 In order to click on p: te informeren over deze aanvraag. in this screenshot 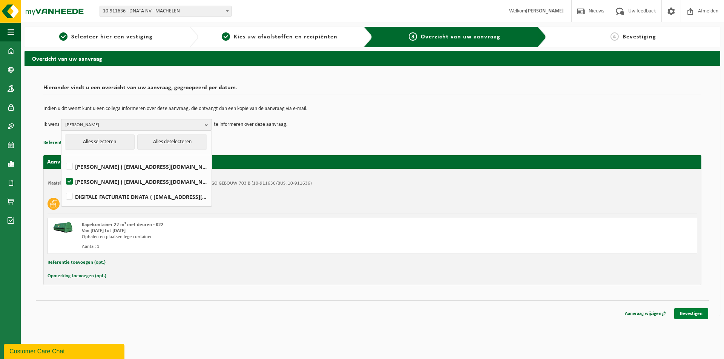, I will do `click(251, 125)`.